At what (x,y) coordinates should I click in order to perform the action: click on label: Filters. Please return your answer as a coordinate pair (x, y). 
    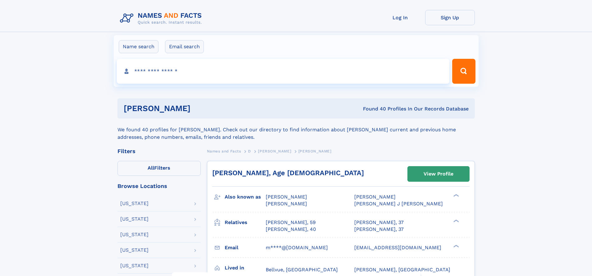
    Looking at the image, I should click on (159, 168).